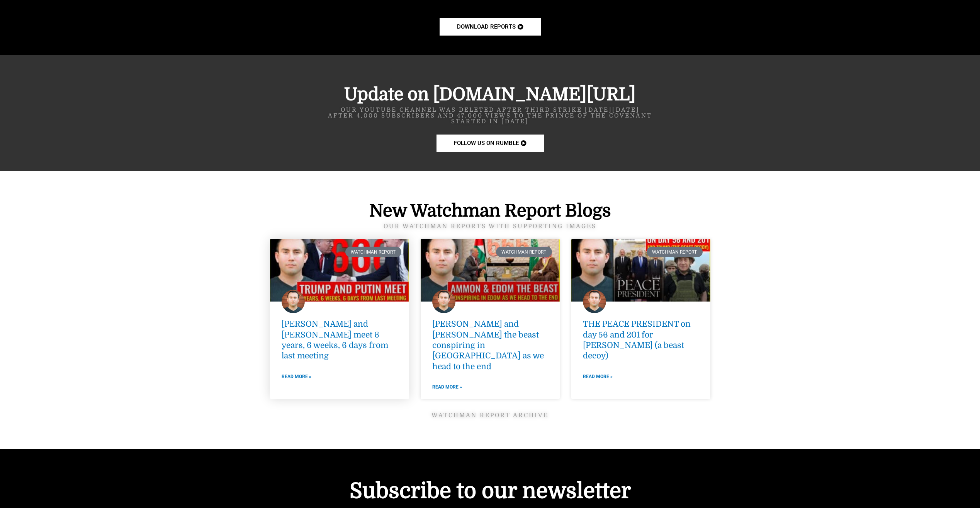  What do you see at coordinates (297, 377) in the screenshot?
I see `a: Read more about Trump and Putin meet 6 years, 6 weeks, 6 days from last meeting` at bounding box center [297, 377].